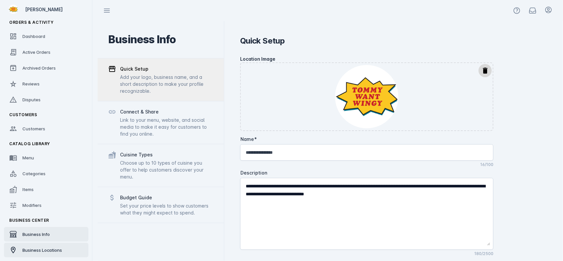 This screenshot has width=563, height=261. Describe the element at coordinates (28, 189) in the screenshot. I see `span: Items` at that location.